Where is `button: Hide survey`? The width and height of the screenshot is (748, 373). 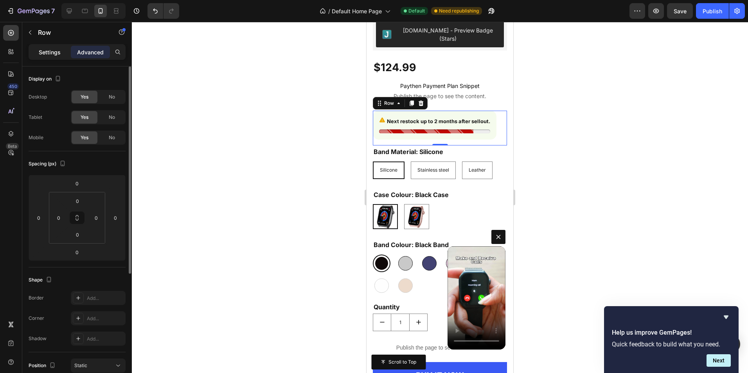
button: Hide survey is located at coordinates (726, 317).